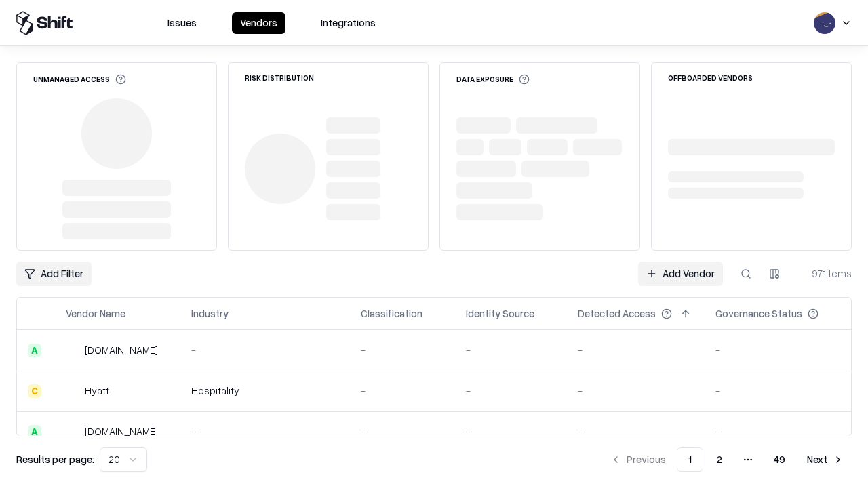 This screenshot has height=488, width=868. I want to click on div: Detected Access, so click(616, 313).